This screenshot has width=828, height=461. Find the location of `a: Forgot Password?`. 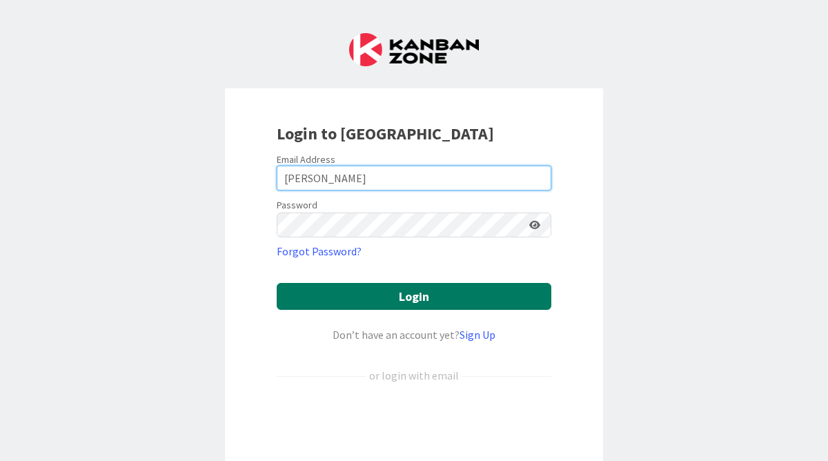

a: Forgot Password? is located at coordinates (319, 251).